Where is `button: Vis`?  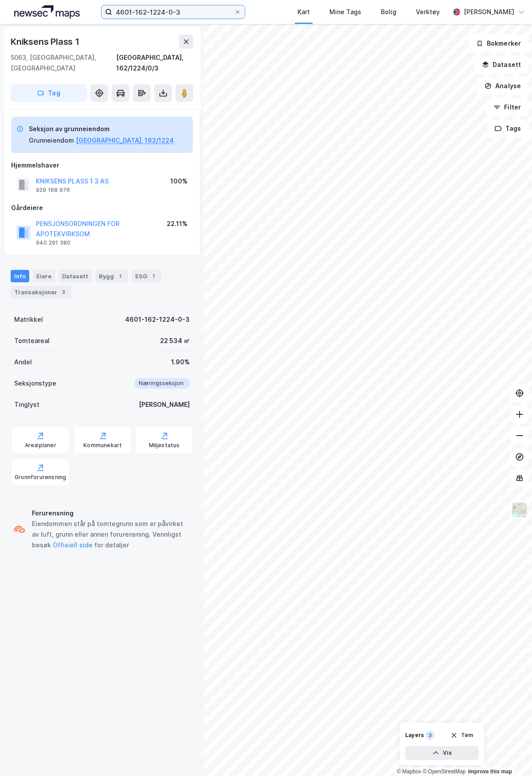 button: Vis is located at coordinates (442, 753).